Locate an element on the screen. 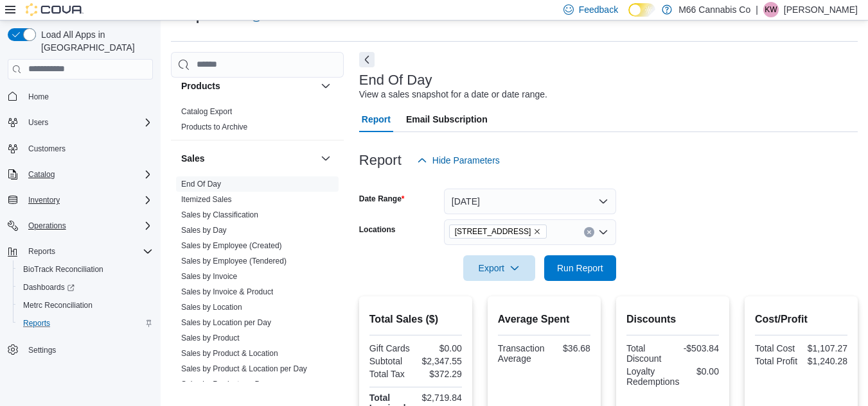 The width and height of the screenshot is (868, 406). h3: Sales is located at coordinates (192, 158).